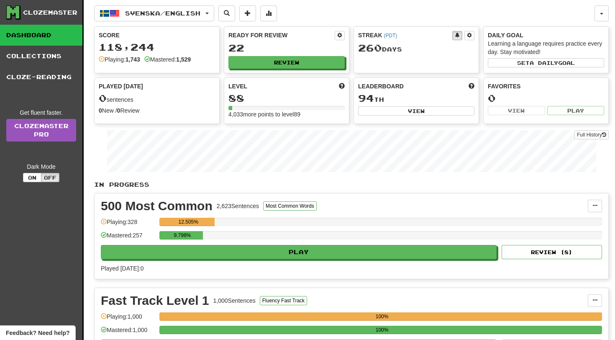 This screenshot has height=340, width=615. What do you see at coordinates (128, 224) in the screenshot?
I see `div: Playing: 328` at bounding box center [128, 224].